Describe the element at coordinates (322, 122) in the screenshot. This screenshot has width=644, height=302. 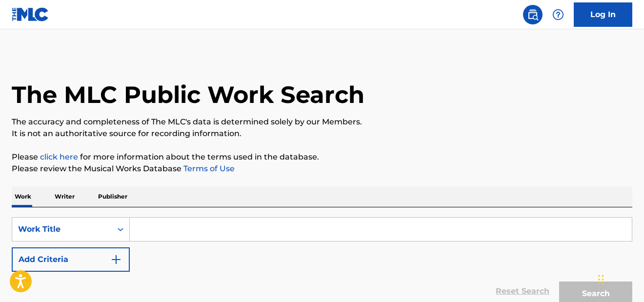
I see `p: The accuracy and completeness of The MLC's data is determined solely by our Members.` at that location.